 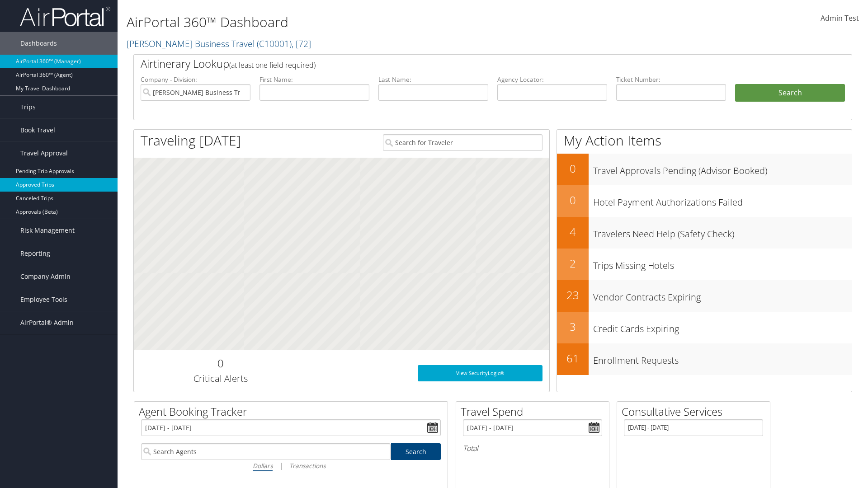 I want to click on label: Ticket Number:, so click(x=671, y=80).